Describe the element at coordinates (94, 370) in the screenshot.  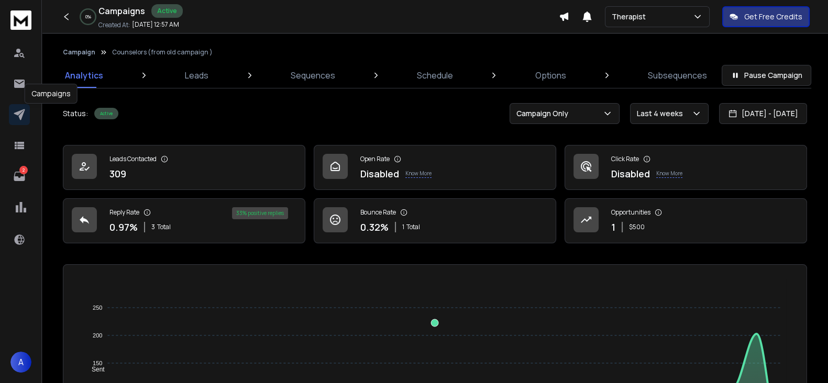
I see `span: Sent` at that location.